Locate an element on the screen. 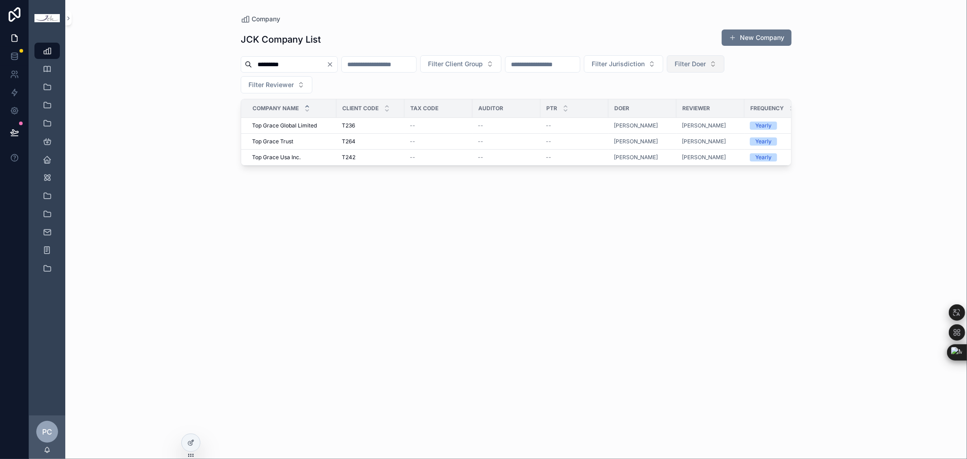  button: Clear is located at coordinates (332, 64).